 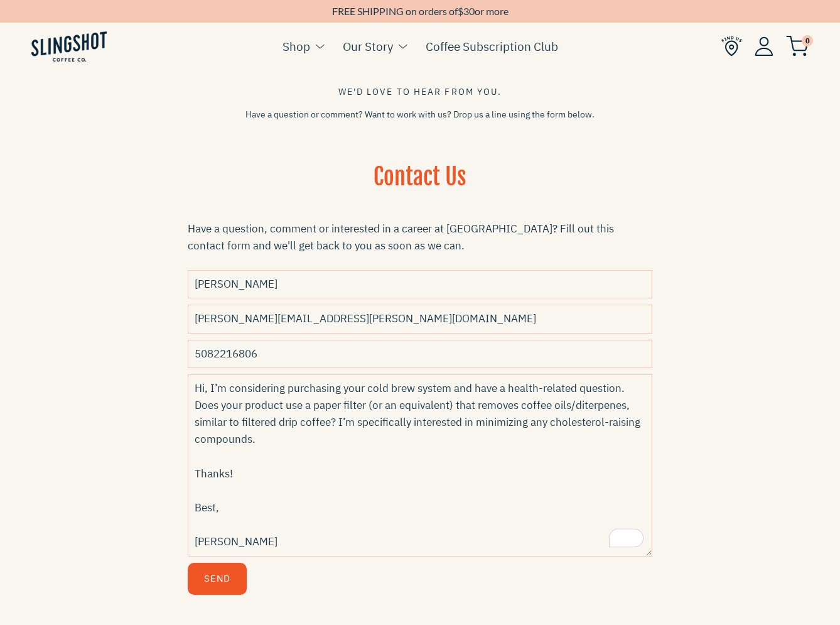 What do you see at coordinates (217, 578) in the screenshot?
I see `button: Send` at bounding box center [217, 578].